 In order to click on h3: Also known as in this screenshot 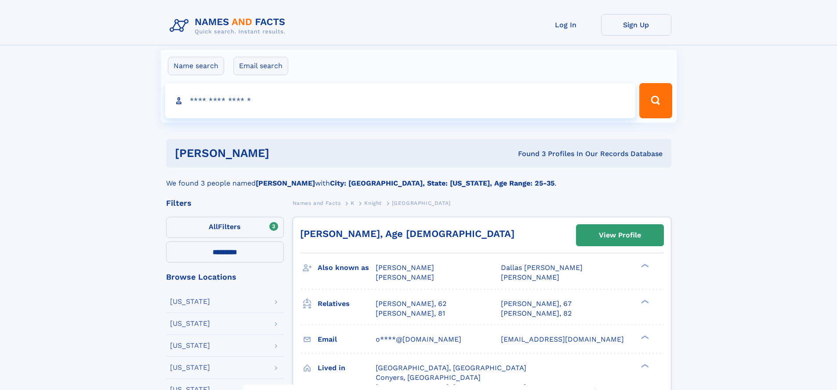, I will do `click(347, 268)`.